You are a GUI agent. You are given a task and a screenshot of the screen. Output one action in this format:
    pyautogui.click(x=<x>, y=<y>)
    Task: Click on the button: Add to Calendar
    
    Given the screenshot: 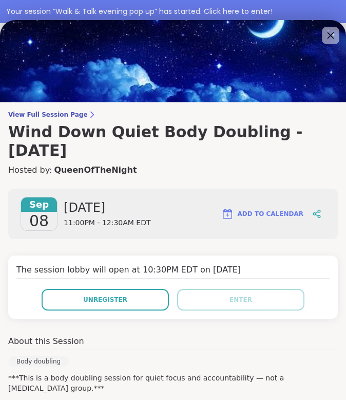 What is the action you would take?
    pyautogui.click(x=263, y=214)
    